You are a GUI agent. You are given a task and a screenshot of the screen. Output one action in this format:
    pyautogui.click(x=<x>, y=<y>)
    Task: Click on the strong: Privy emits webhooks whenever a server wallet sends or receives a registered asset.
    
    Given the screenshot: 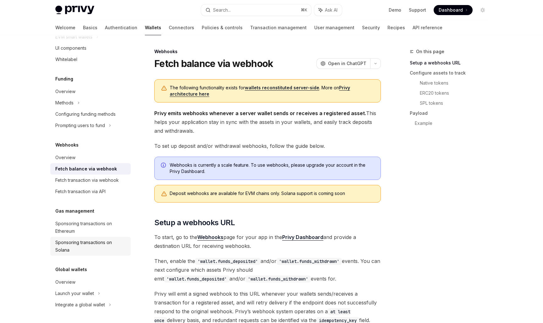 What is the action you would take?
    pyautogui.click(x=260, y=113)
    